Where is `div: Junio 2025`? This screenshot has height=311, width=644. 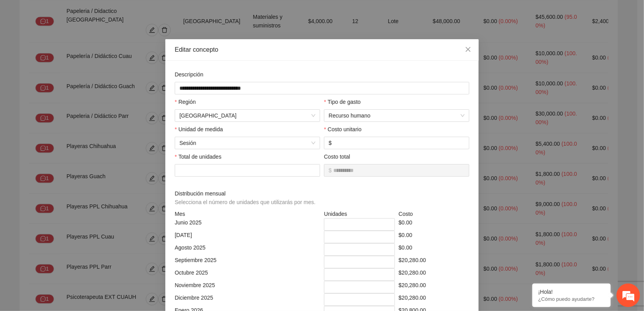
div: Junio 2025 is located at coordinates (247, 224).